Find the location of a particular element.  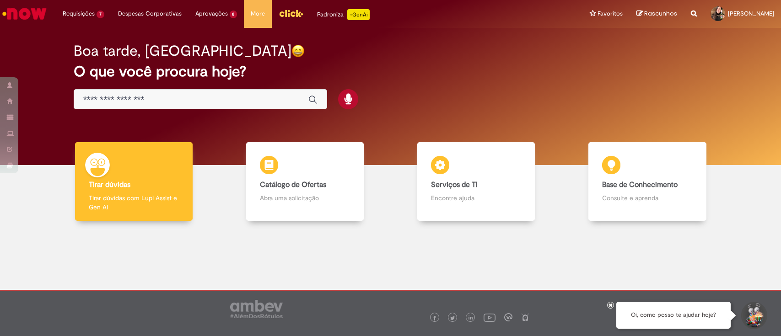

img: happy-face.png is located at coordinates (298, 51).